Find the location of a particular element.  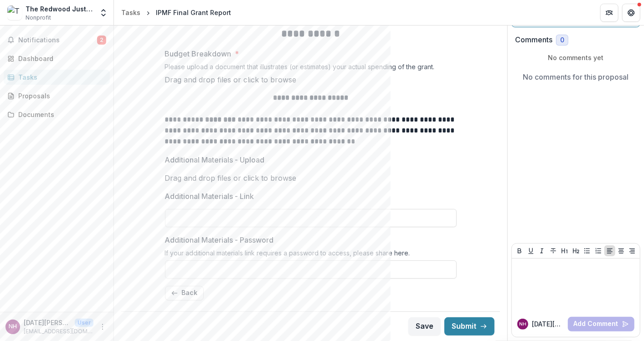

span: Notifications is located at coordinates (58, 40).